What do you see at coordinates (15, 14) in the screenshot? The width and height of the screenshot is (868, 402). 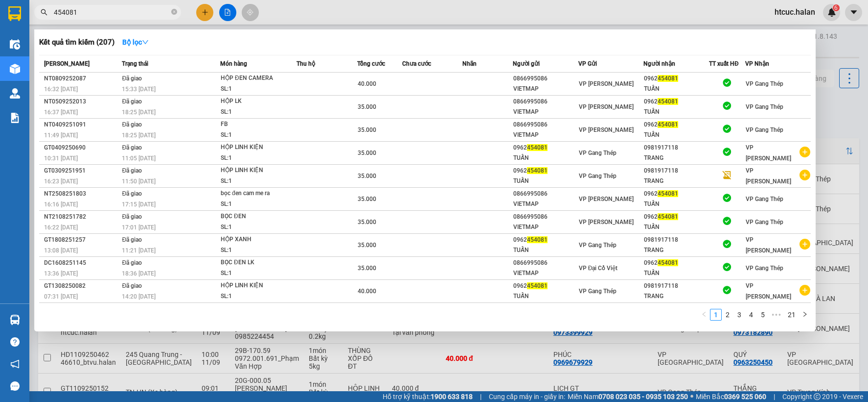 I see `img: logo-vxr` at bounding box center [15, 14].